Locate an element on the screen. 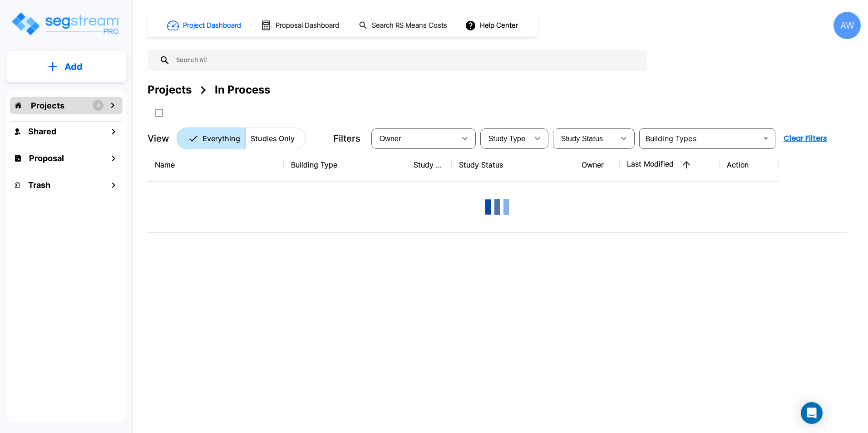 The width and height of the screenshot is (868, 433). button: Studies Only is located at coordinates (275, 139).